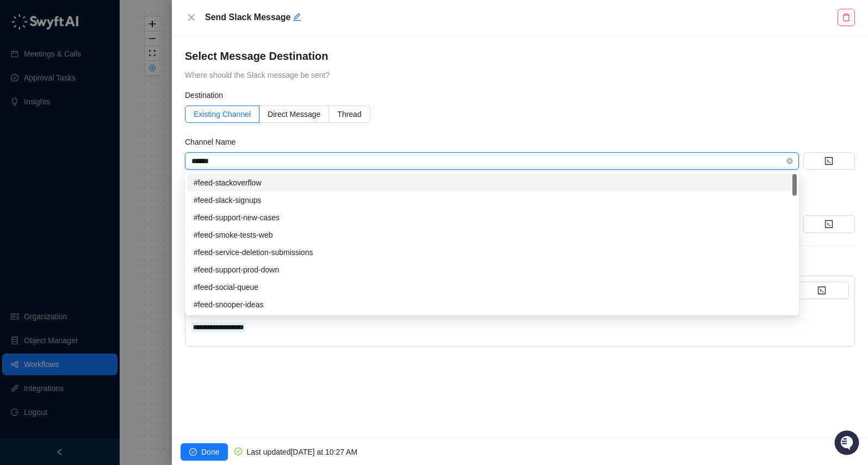  What do you see at coordinates (21, 21) in the screenshot?
I see `img: Swyft AI` at bounding box center [21, 21].